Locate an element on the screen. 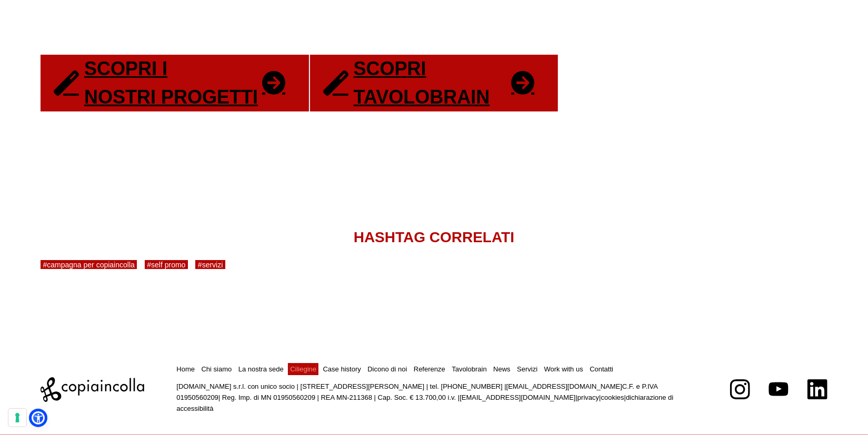 This screenshot has height=435, width=868. a: Chi siamo is located at coordinates (217, 369).